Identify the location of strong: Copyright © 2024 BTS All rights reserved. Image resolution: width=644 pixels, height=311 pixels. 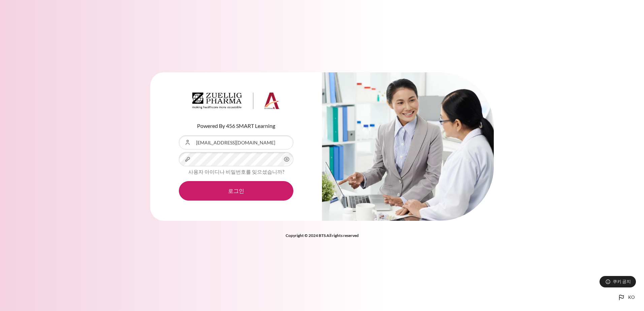
(322, 235).